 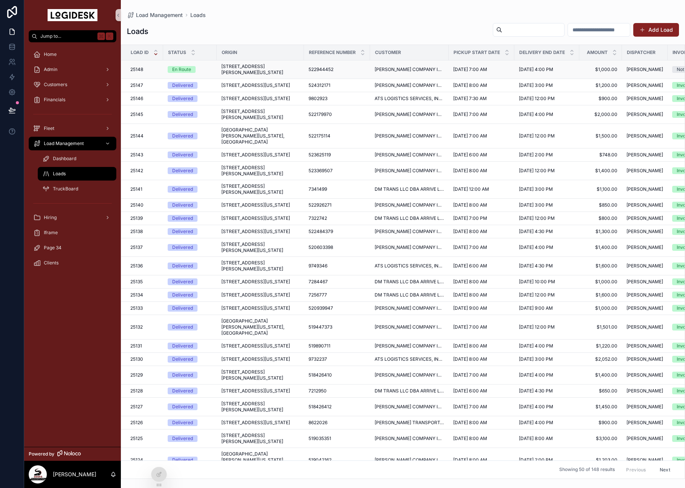 I want to click on a: 7256777, so click(x=337, y=295).